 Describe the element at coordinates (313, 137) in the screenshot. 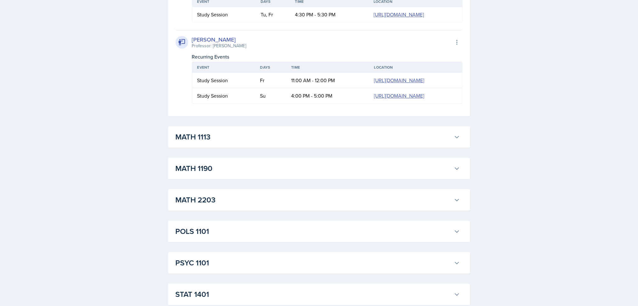

I see `h3: MATH 1113` at that location.